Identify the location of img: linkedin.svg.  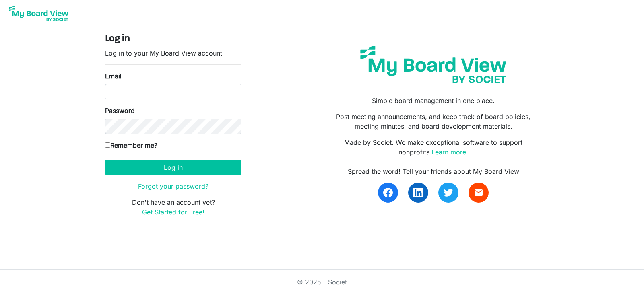
(418, 192).